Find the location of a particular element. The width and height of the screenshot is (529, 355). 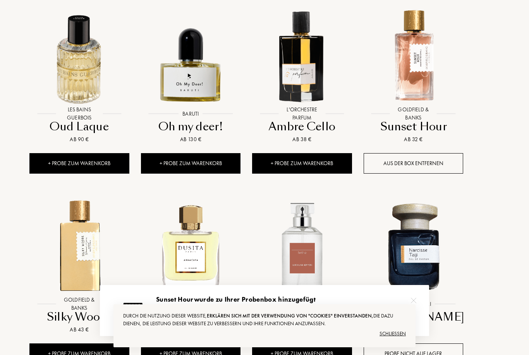

img: Silky Woods Goldfield & Banks is located at coordinates (79, 246).